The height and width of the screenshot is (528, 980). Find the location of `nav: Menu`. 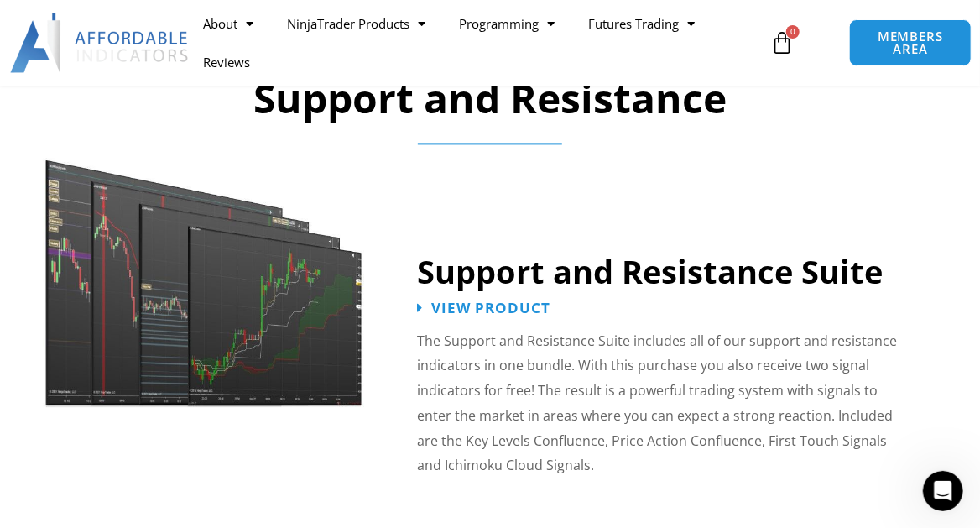

nav: Menu is located at coordinates (475, 42).